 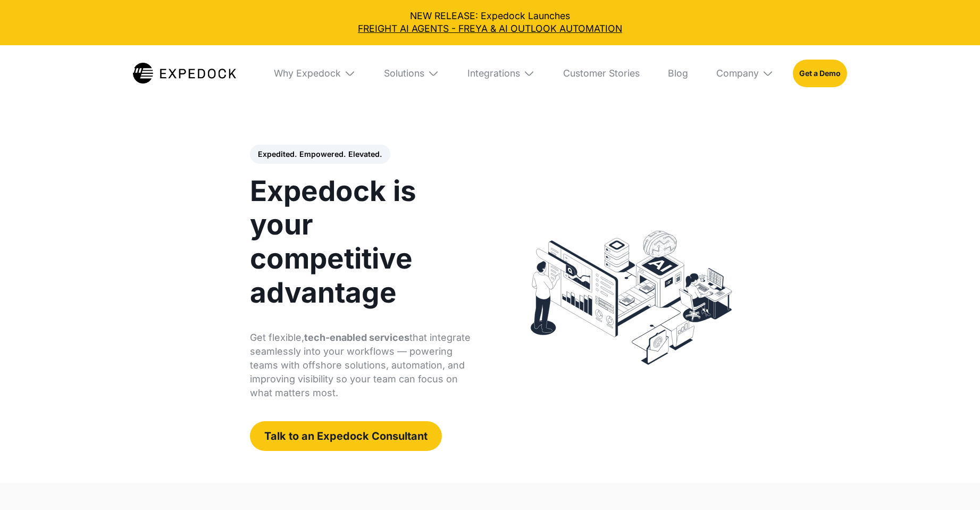 I want to click on div: NEW RELEASE: Expedock Launches, so click(x=490, y=23).